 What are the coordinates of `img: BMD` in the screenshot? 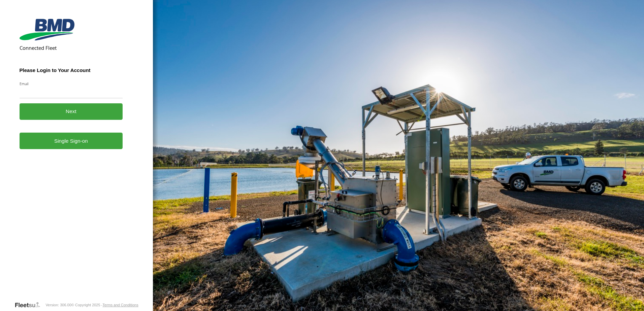 It's located at (46, 30).